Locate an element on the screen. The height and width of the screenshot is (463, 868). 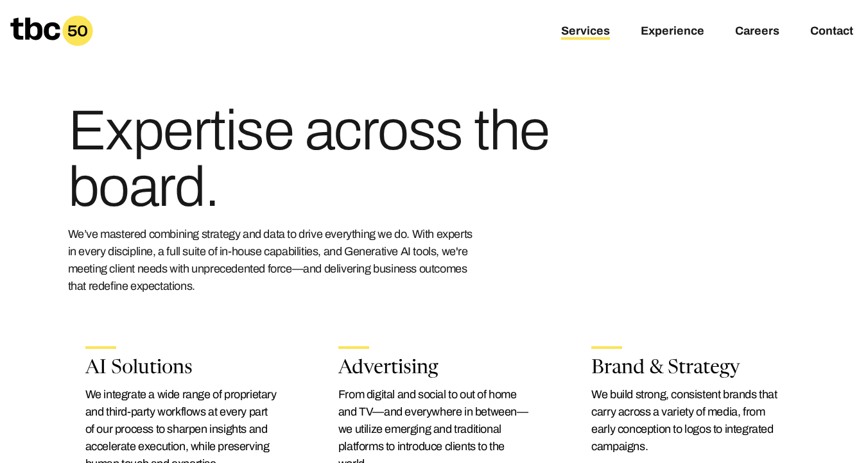
h2: AI Solutions is located at coordinates (181, 368).